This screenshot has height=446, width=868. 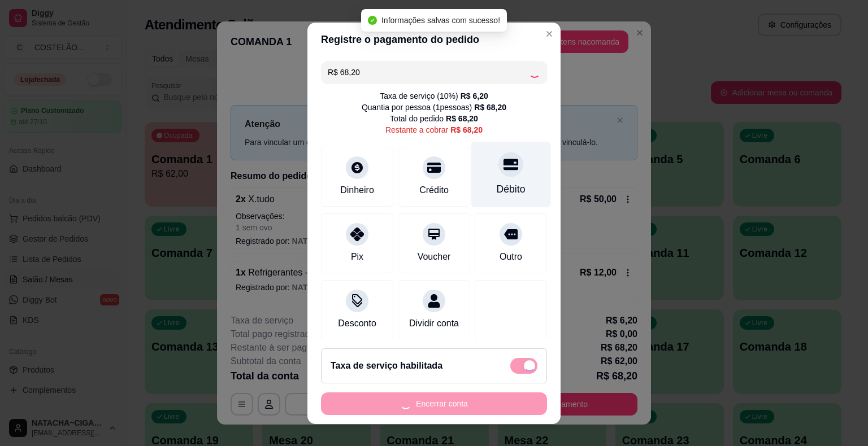 I want to click on div: Restante a cobrar, so click(x=434, y=130).